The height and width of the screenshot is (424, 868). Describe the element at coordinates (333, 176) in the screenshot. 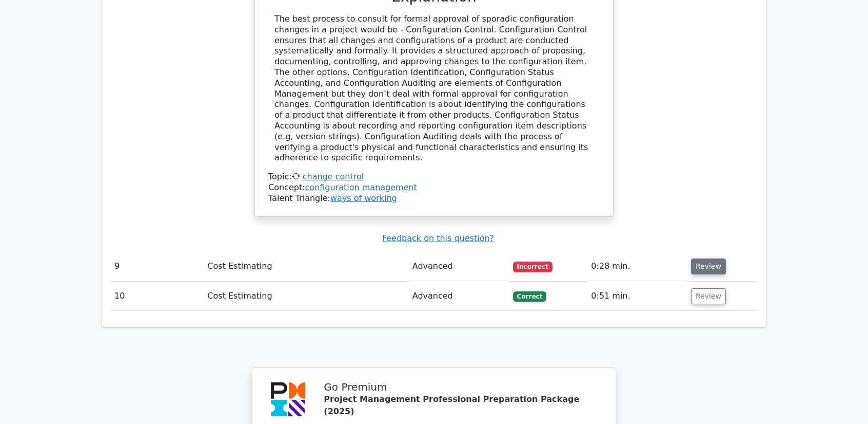

I see `a: change control` at that location.